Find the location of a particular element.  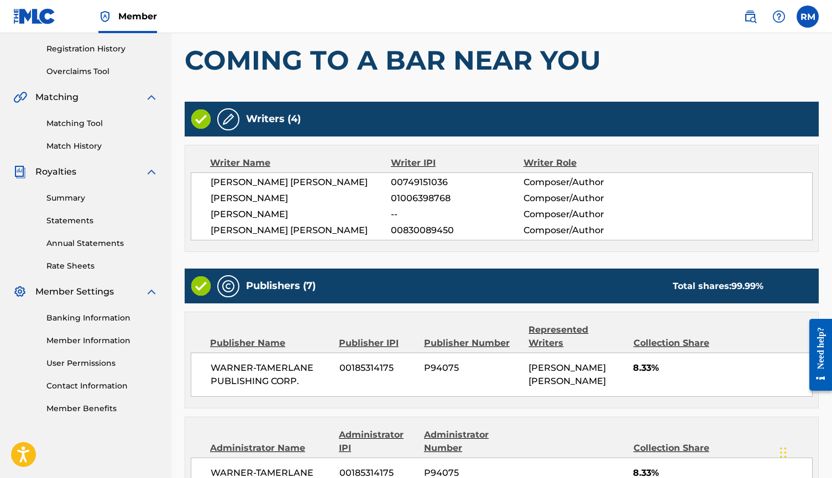

a: Public Search is located at coordinates (750, 17).